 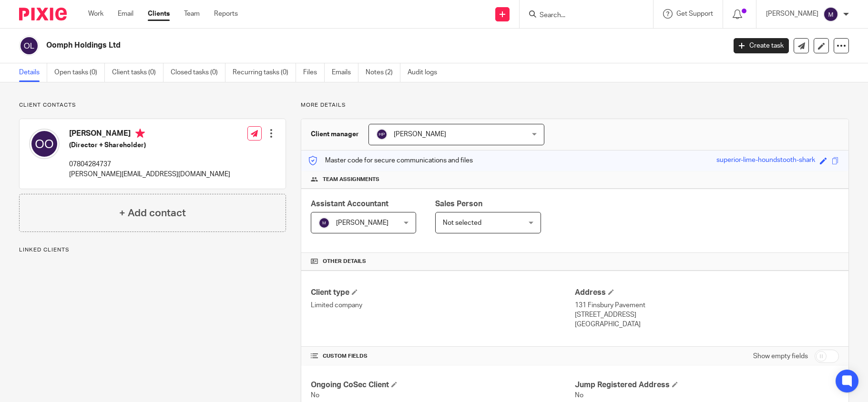 I want to click on a: Open tasks (0), so click(x=80, y=73).